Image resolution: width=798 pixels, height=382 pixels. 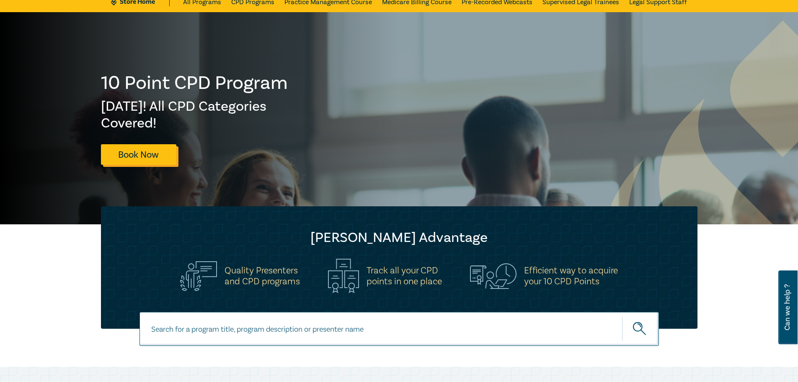 What do you see at coordinates (195, 83) in the screenshot?
I see `h1: 10 Point CPD Program` at bounding box center [195, 83].